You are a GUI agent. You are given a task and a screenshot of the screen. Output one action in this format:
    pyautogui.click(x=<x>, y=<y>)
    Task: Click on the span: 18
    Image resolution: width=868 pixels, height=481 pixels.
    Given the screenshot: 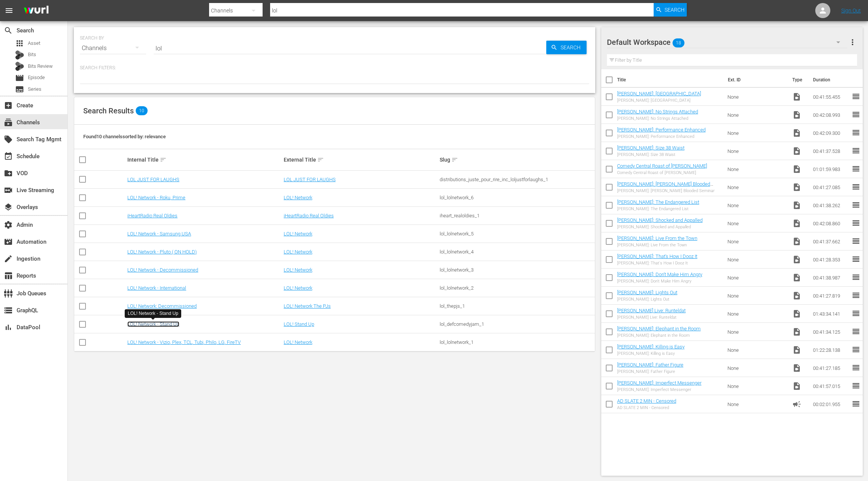 What is the action you would take?
    pyautogui.click(x=678, y=43)
    